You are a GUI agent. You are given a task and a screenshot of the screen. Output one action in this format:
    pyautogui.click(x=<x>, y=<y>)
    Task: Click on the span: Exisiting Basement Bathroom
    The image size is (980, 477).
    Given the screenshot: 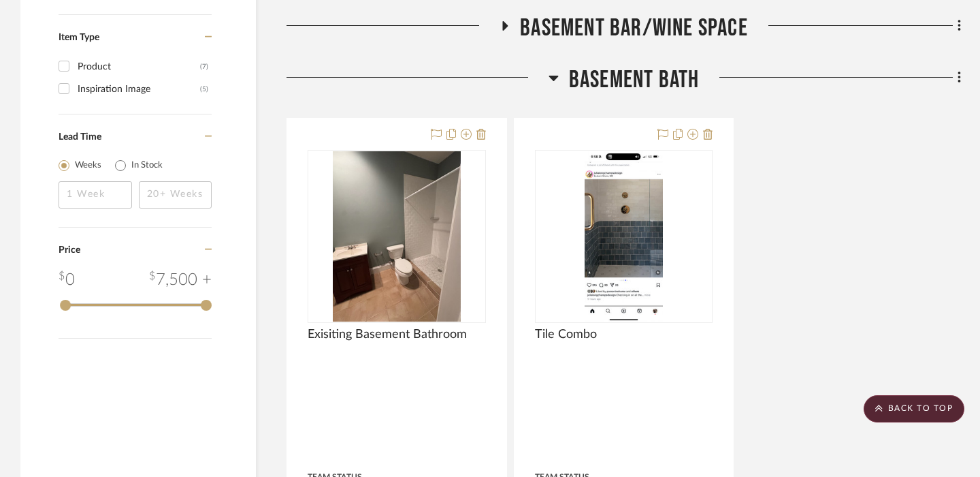 What is the action you would take?
    pyautogui.click(x=387, y=334)
    